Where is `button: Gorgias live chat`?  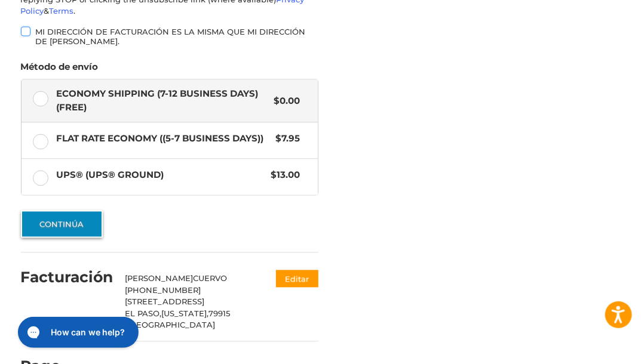
button: Gorgias live chat is located at coordinates (66, 20).